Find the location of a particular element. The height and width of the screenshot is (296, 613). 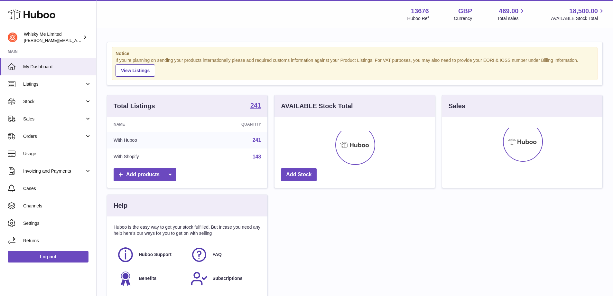

span: Benefits is located at coordinates (147, 278).